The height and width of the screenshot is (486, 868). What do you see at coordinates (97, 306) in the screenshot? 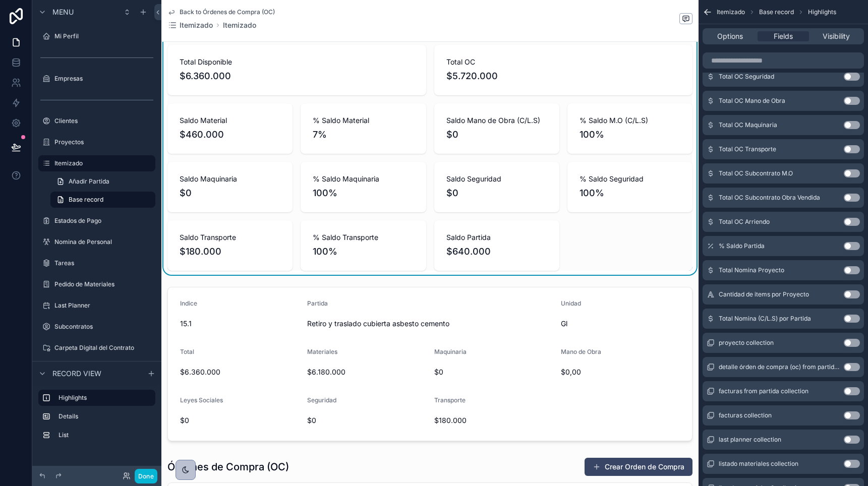
I see `a: Last Planner` at bounding box center [97, 306].